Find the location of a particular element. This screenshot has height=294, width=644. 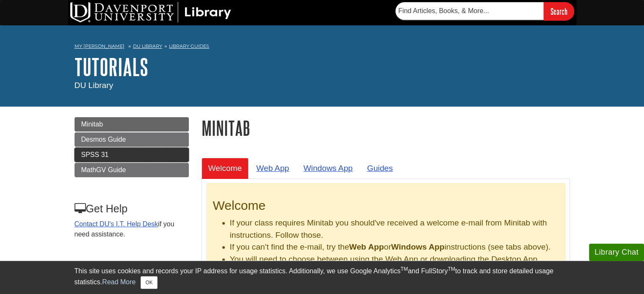

a: Guides is located at coordinates (380, 168).